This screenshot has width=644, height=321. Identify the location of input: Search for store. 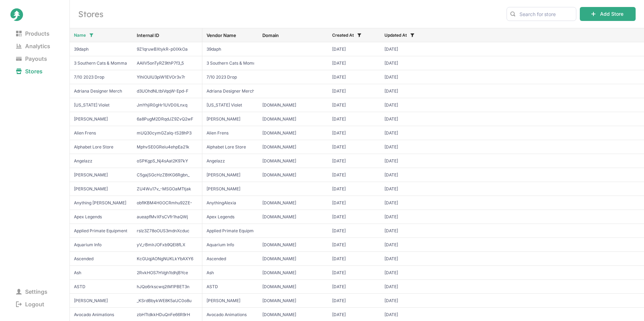
(541, 14).